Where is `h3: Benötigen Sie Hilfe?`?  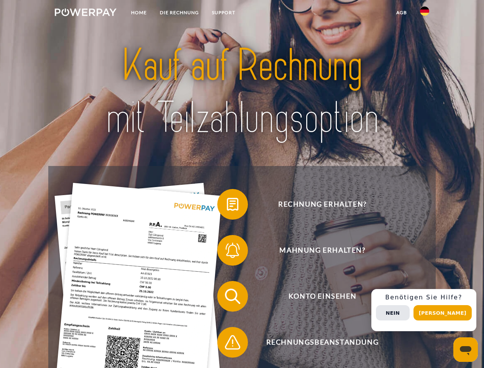 h3: Benötigen Sie Hilfe? is located at coordinates (424, 298).